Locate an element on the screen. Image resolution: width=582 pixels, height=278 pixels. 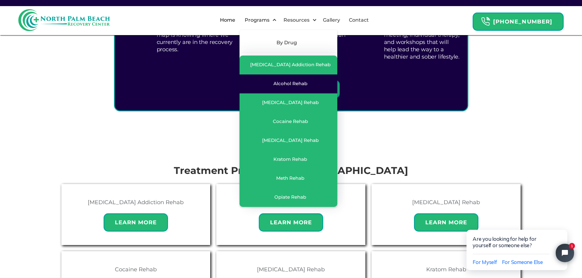
div: Alcohol Rehab is located at coordinates (290, 84).